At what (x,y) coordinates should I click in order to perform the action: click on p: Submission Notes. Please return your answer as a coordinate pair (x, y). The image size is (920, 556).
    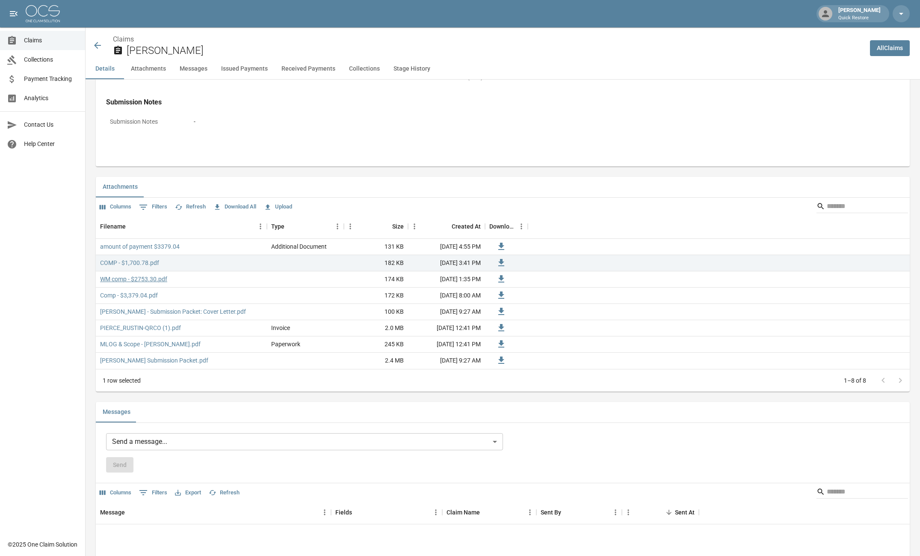
    Looking at the image, I should click on (145, 122).